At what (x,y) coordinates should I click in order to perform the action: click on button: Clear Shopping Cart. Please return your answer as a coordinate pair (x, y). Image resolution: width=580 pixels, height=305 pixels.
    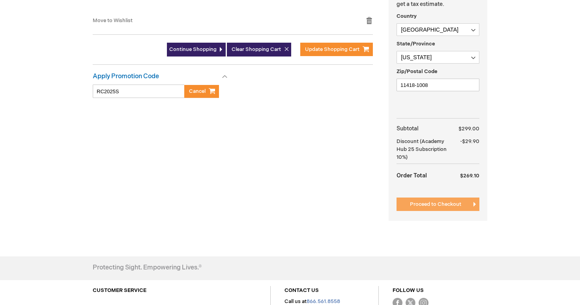
    Looking at the image, I should click on (259, 49).